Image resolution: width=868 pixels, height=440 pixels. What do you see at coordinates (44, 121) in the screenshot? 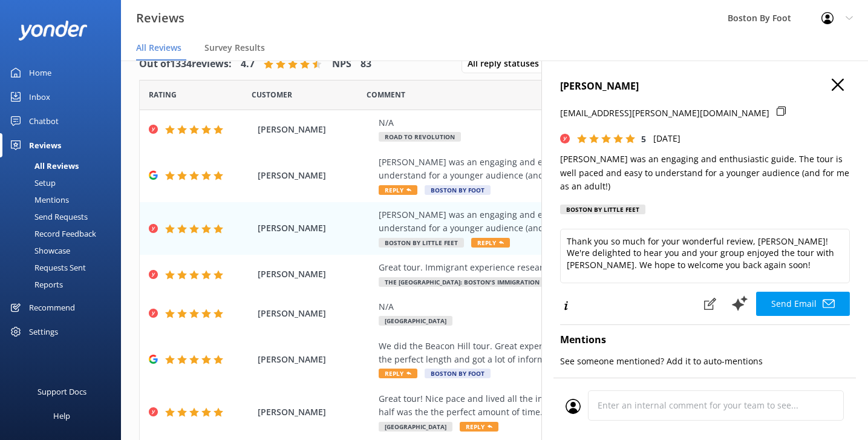
I see `div: Chatbot` at bounding box center [44, 121].